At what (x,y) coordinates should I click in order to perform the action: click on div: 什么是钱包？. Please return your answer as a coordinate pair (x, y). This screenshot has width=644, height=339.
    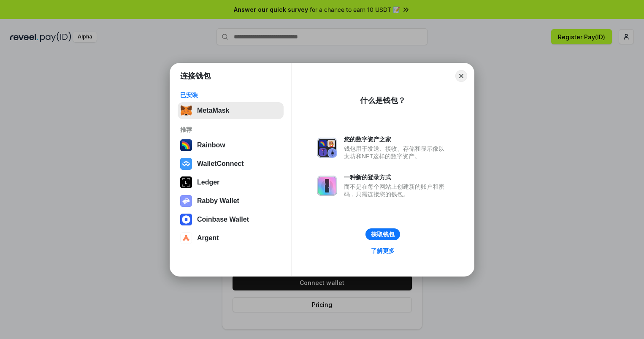
    Looking at the image, I should click on (383, 100).